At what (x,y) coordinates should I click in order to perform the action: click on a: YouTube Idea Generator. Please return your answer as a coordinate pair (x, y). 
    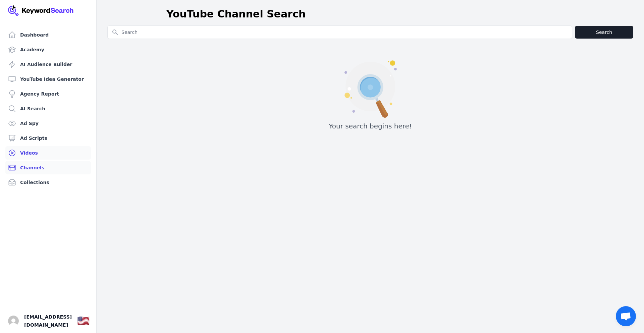
    Looking at the image, I should click on (48, 79).